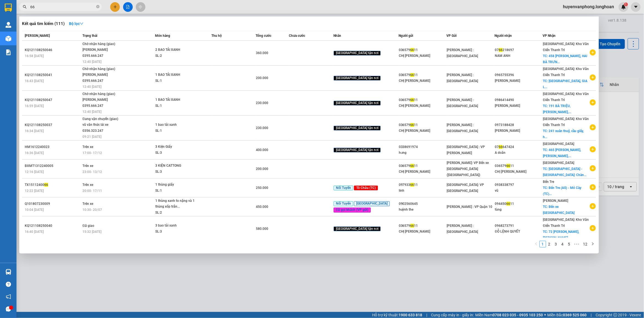 This screenshot has width=644, height=318. Describe the element at coordinates (536, 244) in the screenshot. I see `span: left` at that location.